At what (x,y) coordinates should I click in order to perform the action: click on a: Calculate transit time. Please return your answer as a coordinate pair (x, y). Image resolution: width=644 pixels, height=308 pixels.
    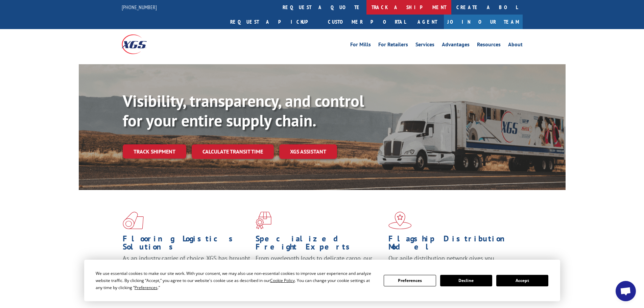
    Looking at the image, I should click on (232, 152).